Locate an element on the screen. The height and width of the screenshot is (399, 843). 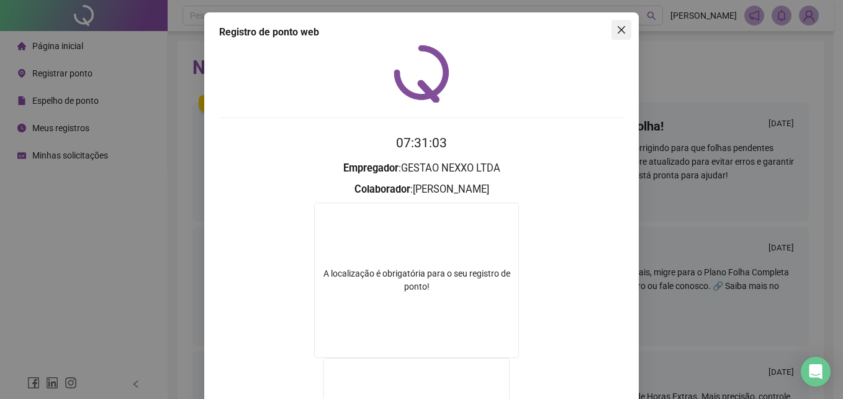
strong: Empregador is located at coordinates (371, 168).